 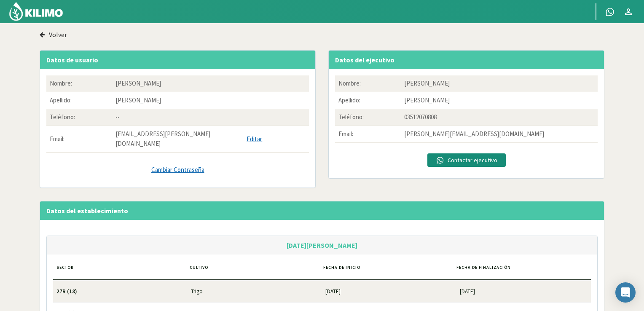 What do you see at coordinates (466, 161) in the screenshot?
I see `button: Contactar ejecutivo` at bounding box center [466, 161].